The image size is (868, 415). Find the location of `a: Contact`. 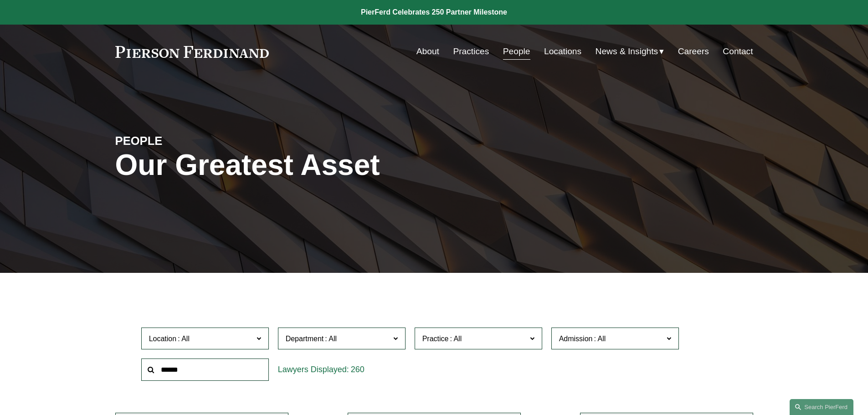

a: Contact is located at coordinates (738, 51).